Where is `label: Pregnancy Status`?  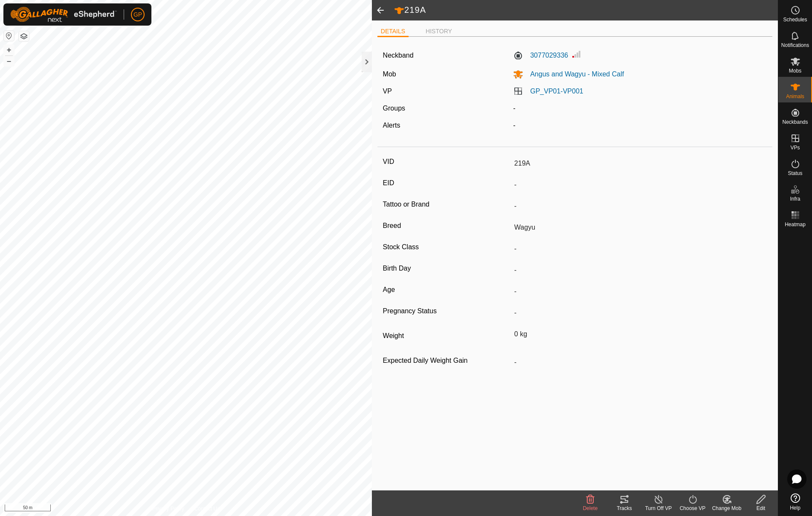 label: Pregnancy Status is located at coordinates (447, 311).